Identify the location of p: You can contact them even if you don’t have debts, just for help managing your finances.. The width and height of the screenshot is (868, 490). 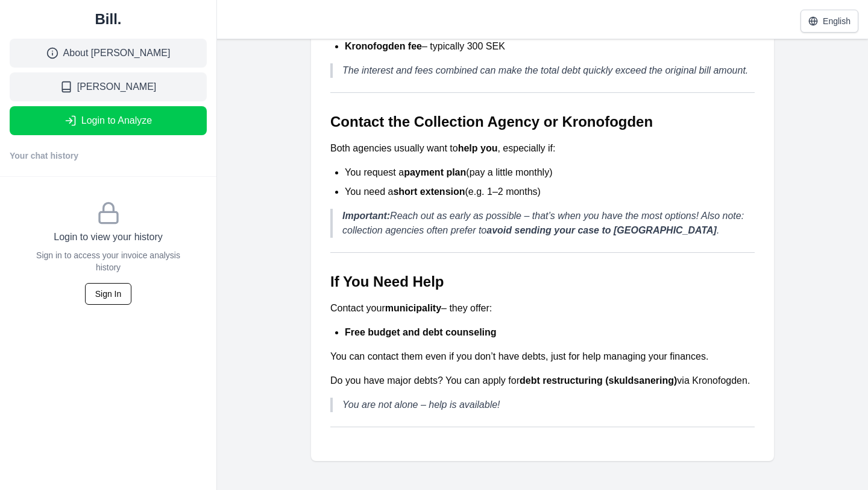
(543, 357).